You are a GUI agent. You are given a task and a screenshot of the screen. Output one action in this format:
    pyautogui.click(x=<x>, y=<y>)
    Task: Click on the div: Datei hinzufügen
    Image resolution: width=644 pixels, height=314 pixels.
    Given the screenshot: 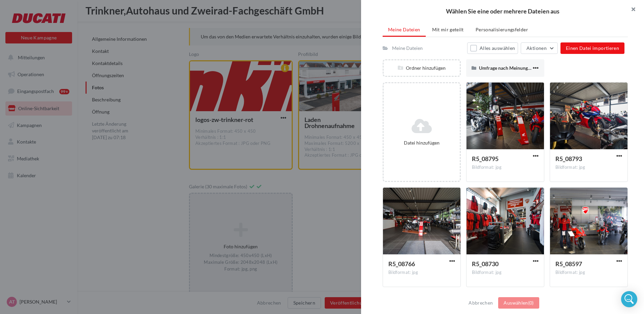 What is the action you would take?
    pyautogui.click(x=422, y=143)
    